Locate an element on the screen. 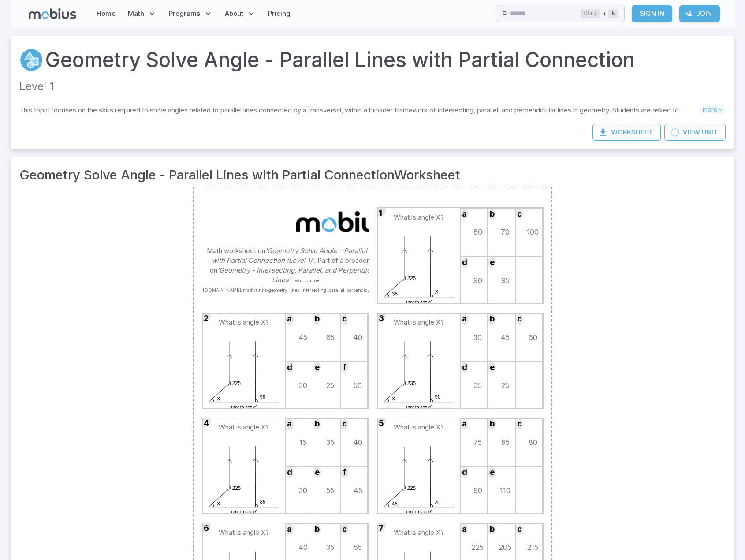  td: 85 is located at coordinates (505, 442).